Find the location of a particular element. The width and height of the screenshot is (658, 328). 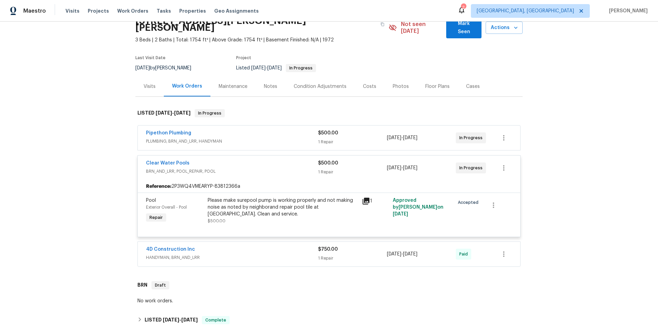

span: Repair is located at coordinates (156, 218).